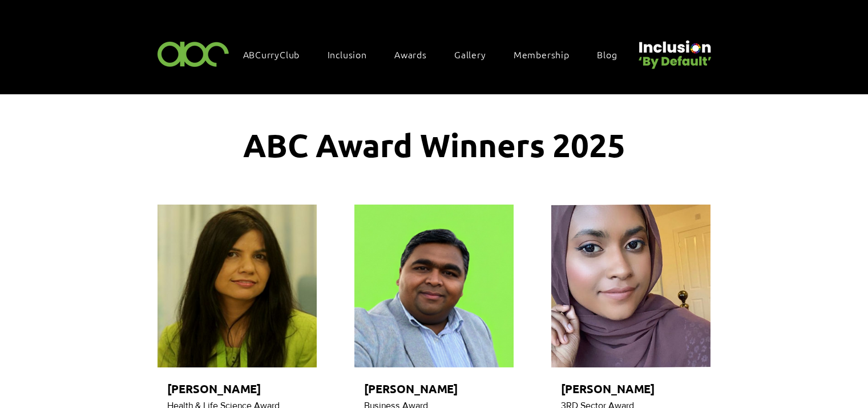  What do you see at coordinates (272, 54) in the screenshot?
I see `span: ABCurryClub` at bounding box center [272, 54].